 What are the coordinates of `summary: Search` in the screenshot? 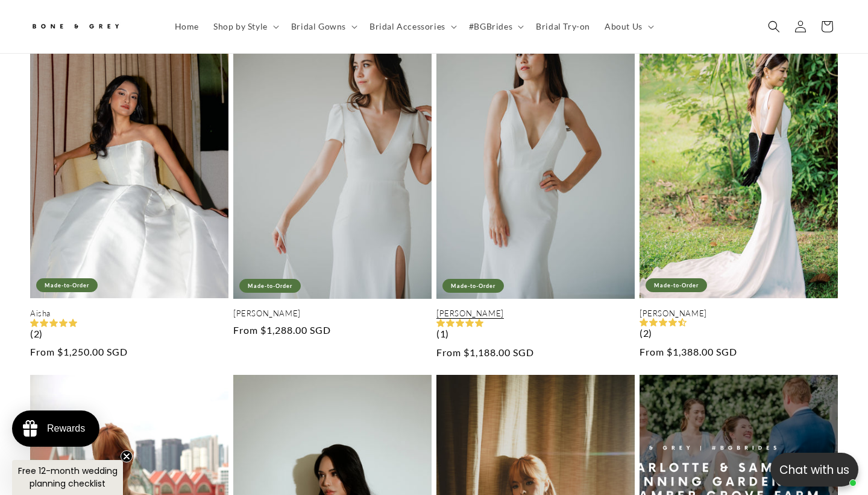 It's located at (774, 27).